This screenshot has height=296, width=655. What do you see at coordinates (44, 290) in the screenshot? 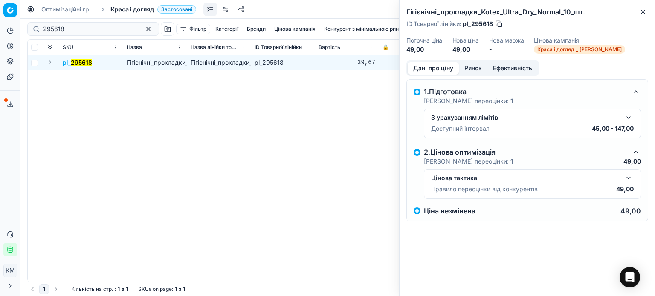
I see `button: 1` at bounding box center [44, 290].